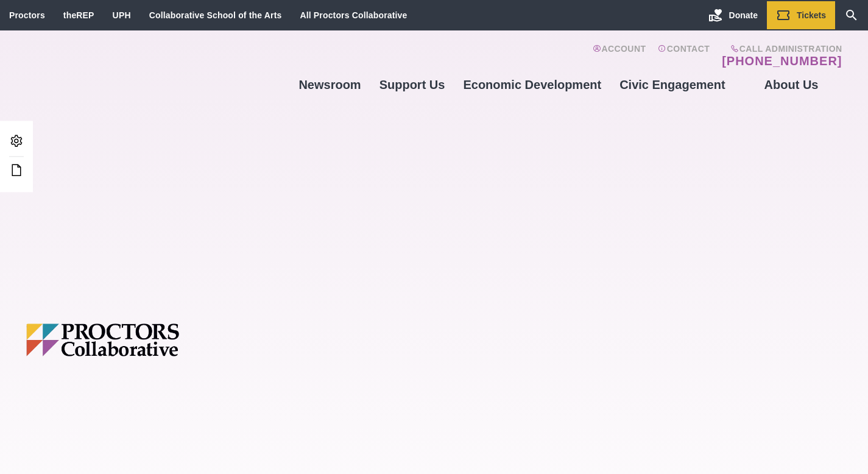 Image resolution: width=868 pixels, height=474 pixels. What do you see at coordinates (619, 57) in the screenshot?
I see `a: Account` at bounding box center [619, 57].